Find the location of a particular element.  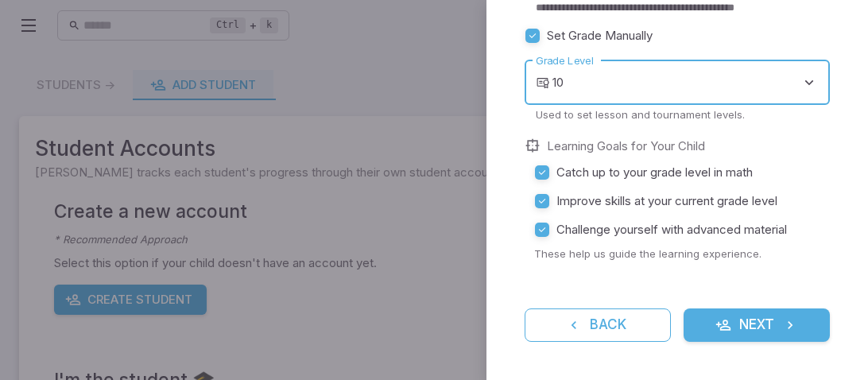

button: Back is located at coordinates (598, 325).